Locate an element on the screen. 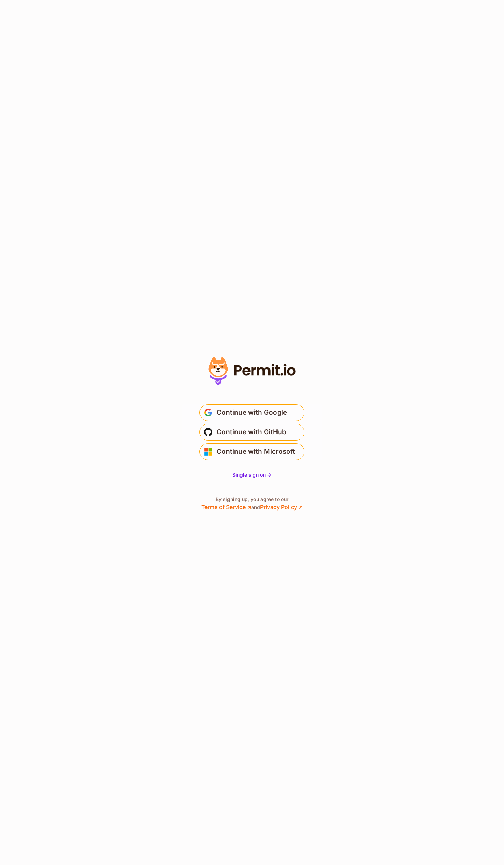  a: Privacy Policy ↗ is located at coordinates (281, 507).